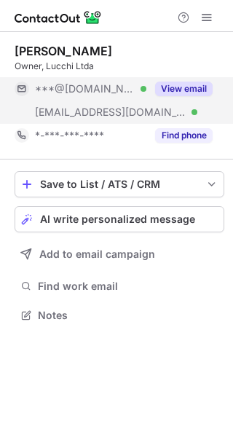 The height and width of the screenshot is (437, 233). Describe the element at coordinates (119, 219) in the screenshot. I see `button: AI write personalized message` at that location.